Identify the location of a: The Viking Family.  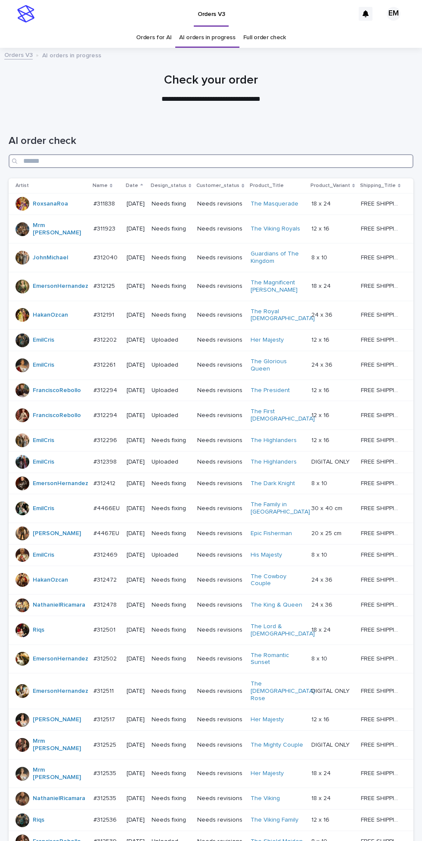
(274, 820).